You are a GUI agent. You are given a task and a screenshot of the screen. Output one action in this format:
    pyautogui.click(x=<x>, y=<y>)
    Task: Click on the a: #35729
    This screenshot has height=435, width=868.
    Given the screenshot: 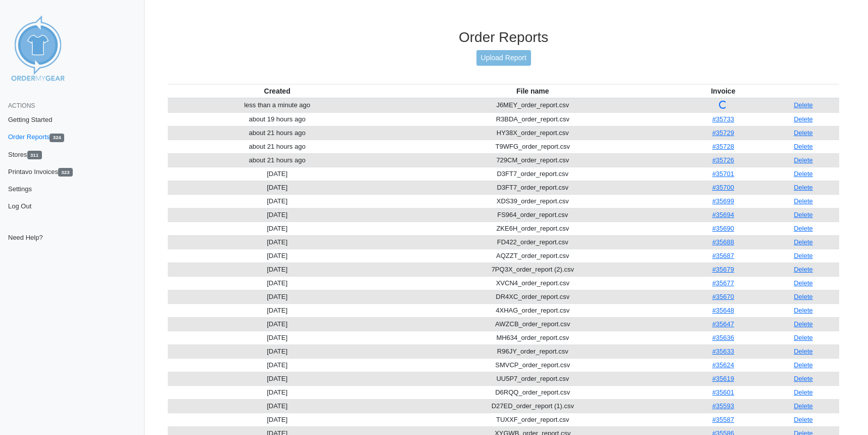 What is the action you would take?
    pyautogui.click(x=723, y=132)
    